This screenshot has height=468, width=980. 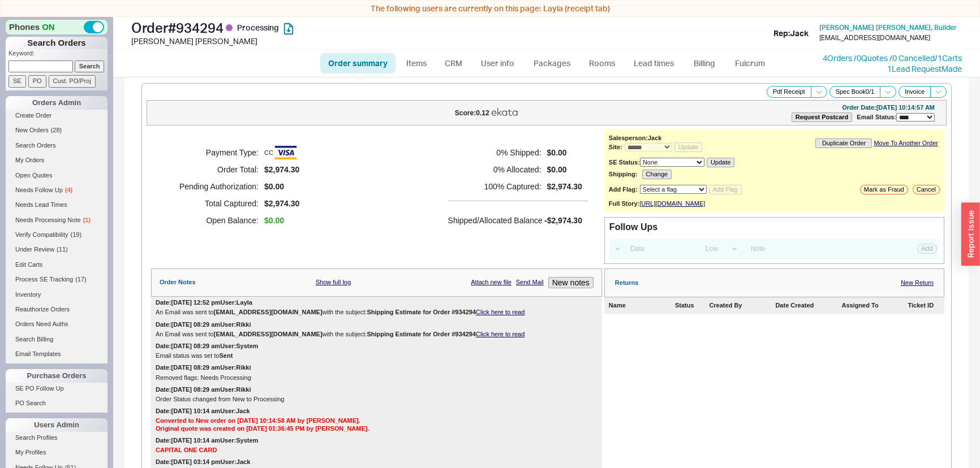 I want to click on a: Inventory, so click(x=56, y=294).